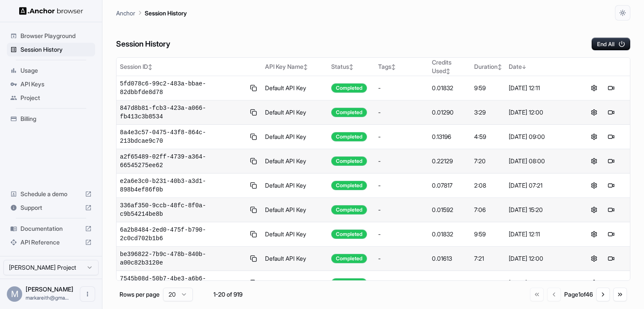  Describe the element at coordinates (56, 49) in the screenshot. I see `span: Session History` at that location.